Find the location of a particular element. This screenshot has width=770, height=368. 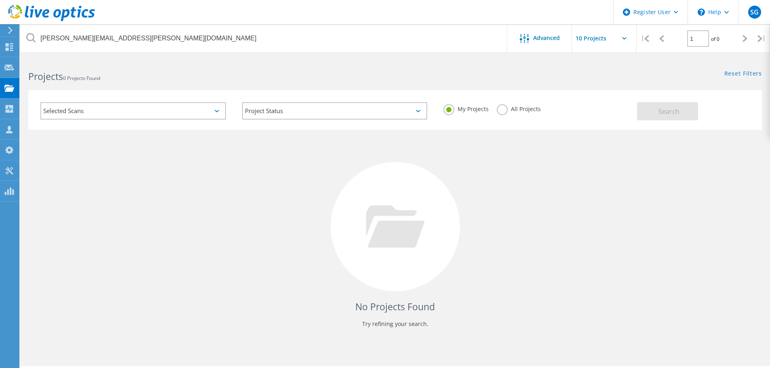

p: Try refining your search. is located at coordinates (395, 324).